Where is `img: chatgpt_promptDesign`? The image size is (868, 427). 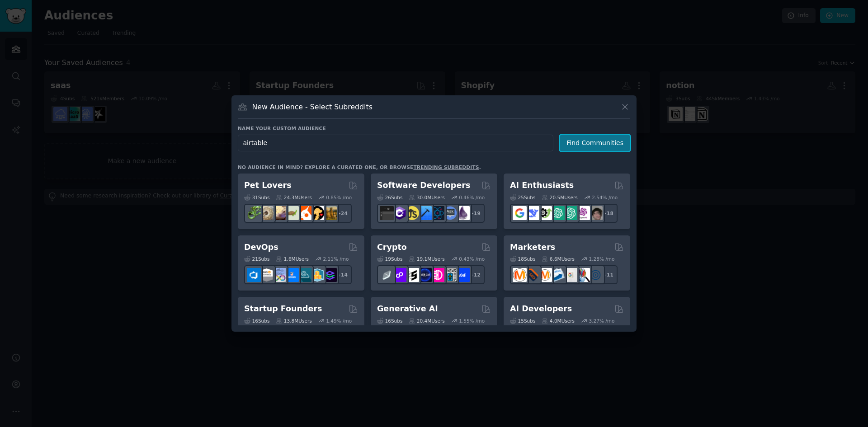 img: chatgpt_promptDesign is located at coordinates (557, 213).